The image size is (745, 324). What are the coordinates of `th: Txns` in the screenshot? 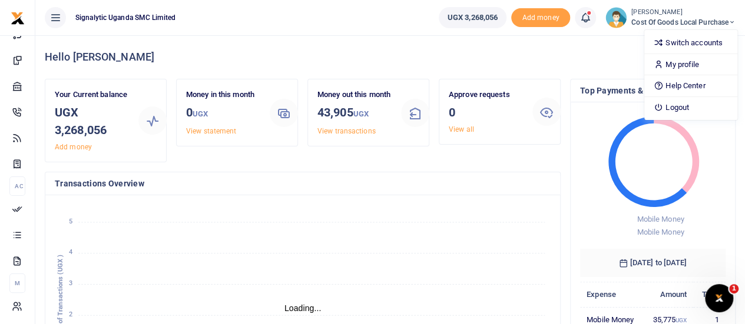 It's located at (709, 294).